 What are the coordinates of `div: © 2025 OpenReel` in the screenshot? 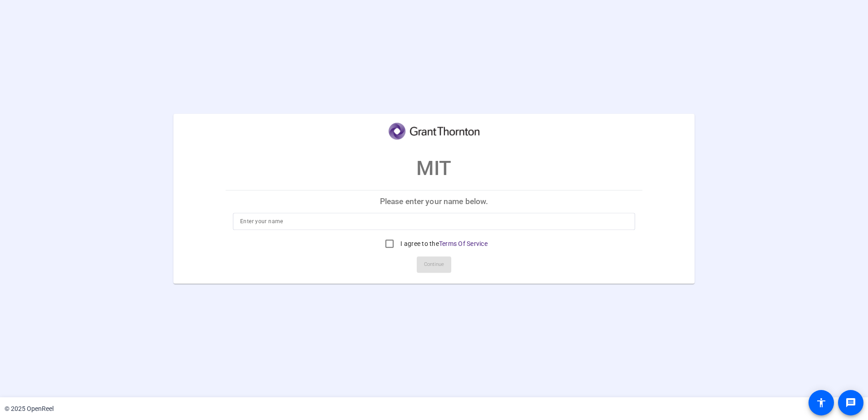 It's located at (29, 408).